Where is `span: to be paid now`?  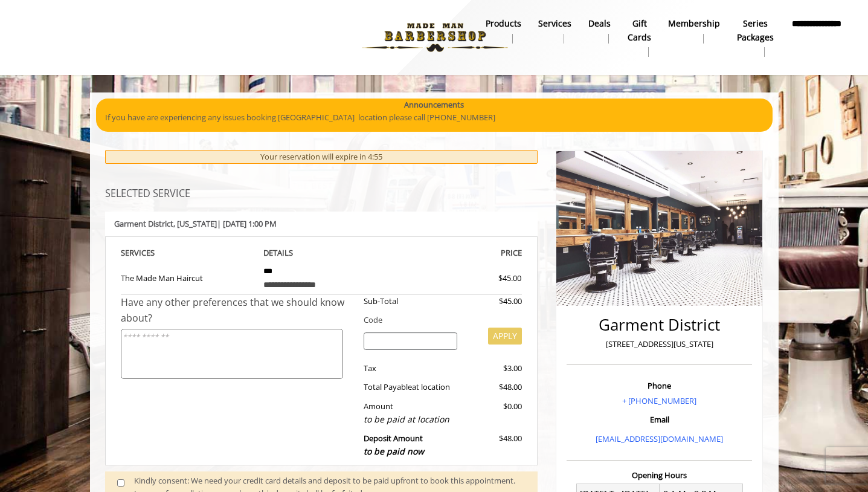 span: to be paid now is located at coordinates (394, 451).